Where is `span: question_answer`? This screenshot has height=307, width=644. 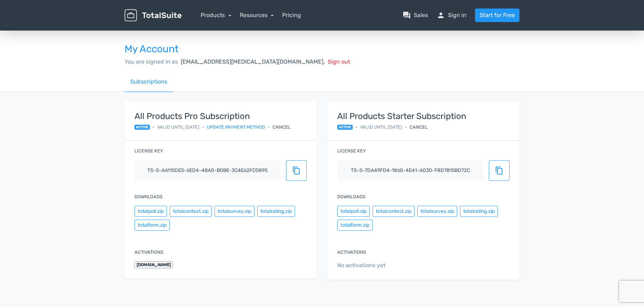 span: question_answer is located at coordinates (407, 15).